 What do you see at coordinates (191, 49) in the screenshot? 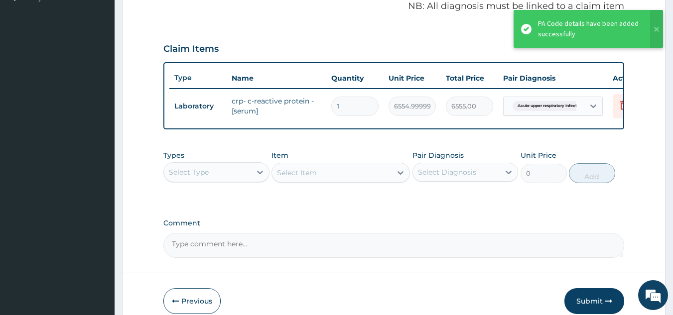
I see `h3: Claim Items` at bounding box center [191, 49].